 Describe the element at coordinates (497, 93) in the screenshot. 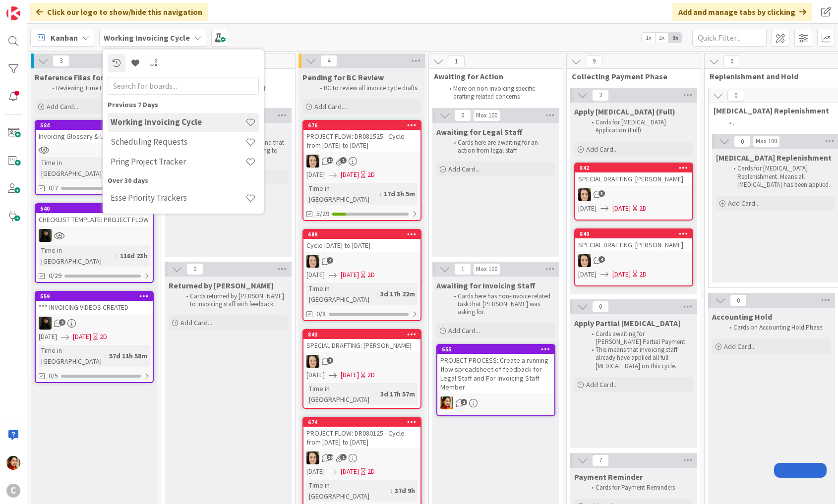

I see `li: More on non invoicing specific drafting related concerns` at that location.